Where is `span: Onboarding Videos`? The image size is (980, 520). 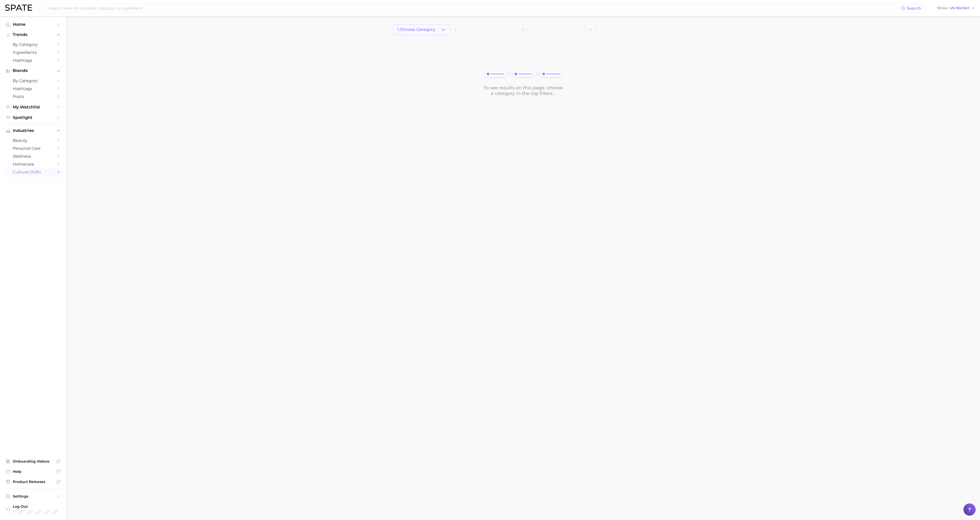 span: Onboarding Videos is located at coordinates (33, 461).